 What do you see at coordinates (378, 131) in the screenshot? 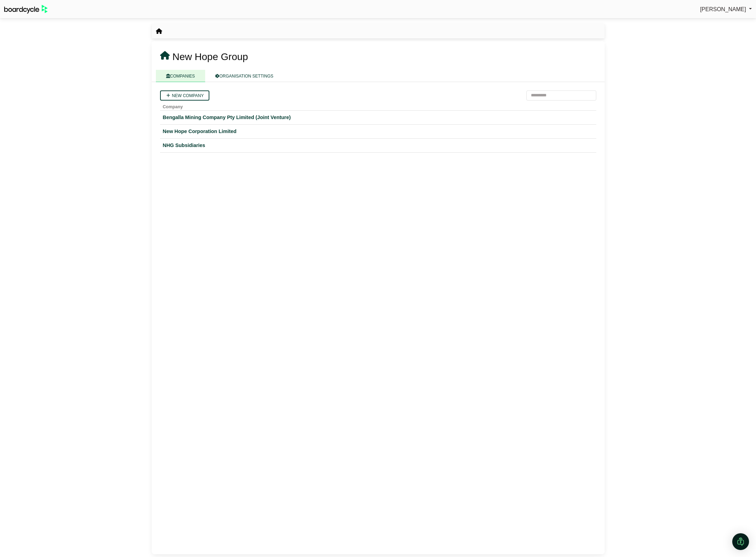
I see `div: New Hope Corporation Limited` at bounding box center [378, 131].